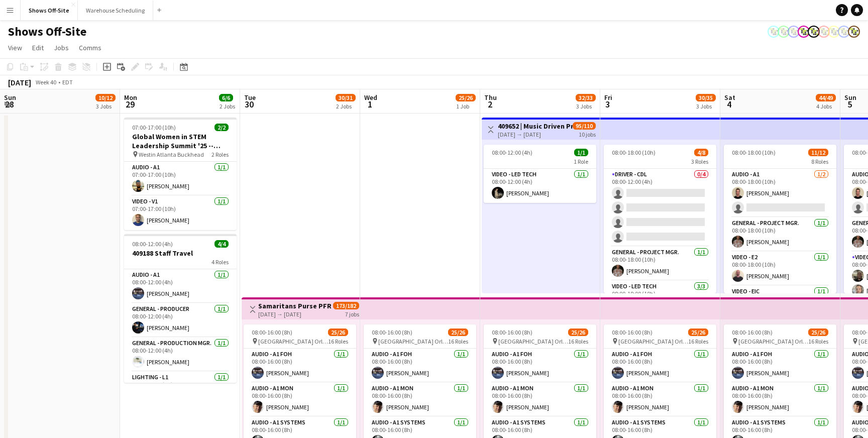  What do you see at coordinates (586, 97) in the screenshot?
I see `span: 32/33` at bounding box center [586, 97].